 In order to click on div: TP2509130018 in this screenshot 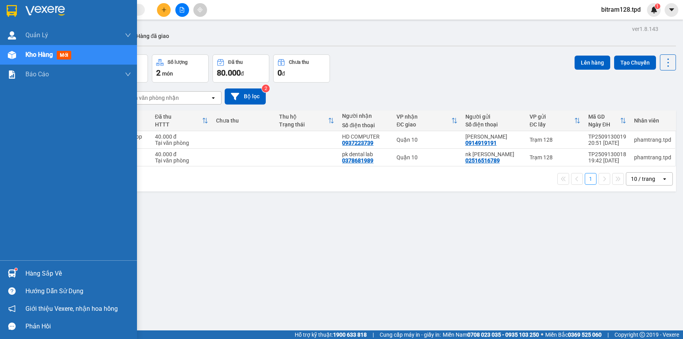, I will do `click(607, 154)`.